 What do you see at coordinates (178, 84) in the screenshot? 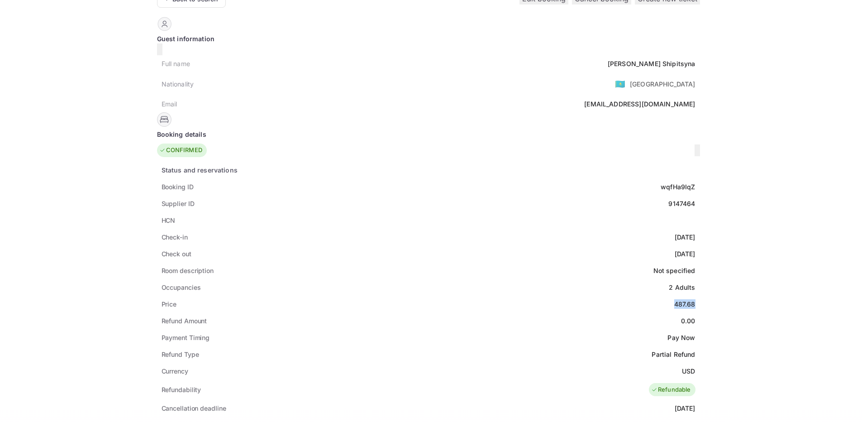
I see `div: Nationality` at bounding box center [178, 84].